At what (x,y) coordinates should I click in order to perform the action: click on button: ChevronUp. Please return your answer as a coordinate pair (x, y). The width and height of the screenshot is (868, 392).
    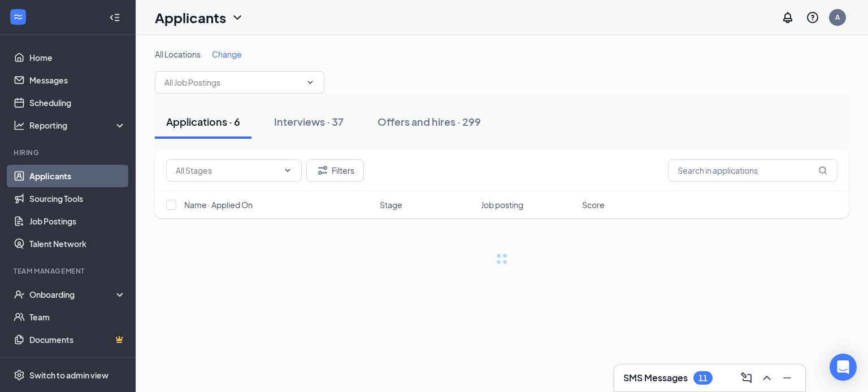
    Looking at the image, I should click on (767, 378).